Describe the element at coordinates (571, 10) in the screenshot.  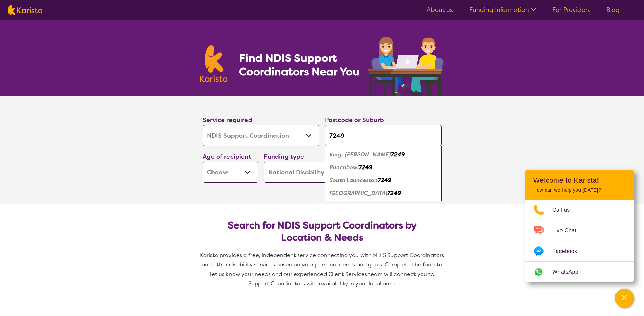
I see `a: For Providers` at that location.